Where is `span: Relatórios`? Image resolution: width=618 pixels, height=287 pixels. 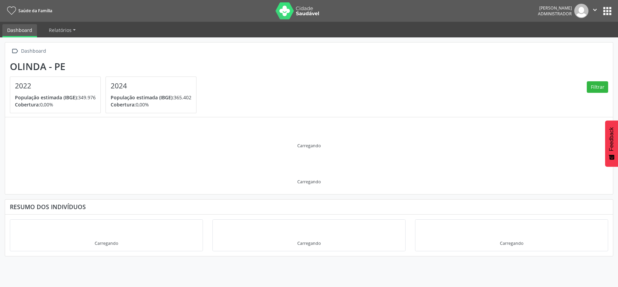
span: Relatórios is located at coordinates (60, 30).